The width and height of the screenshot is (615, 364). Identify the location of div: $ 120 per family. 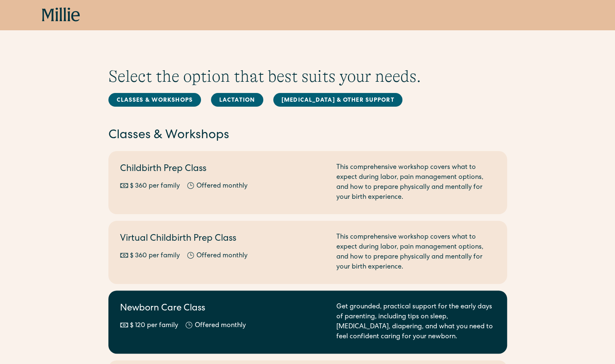
(154, 326).